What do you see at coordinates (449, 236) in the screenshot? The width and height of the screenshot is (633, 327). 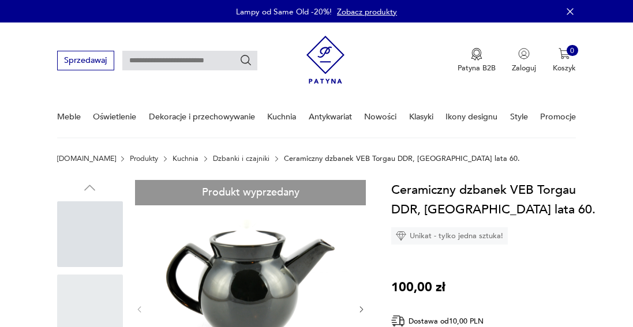 I see `div: Unikat - tylko jedna sztuka!` at bounding box center [449, 236].